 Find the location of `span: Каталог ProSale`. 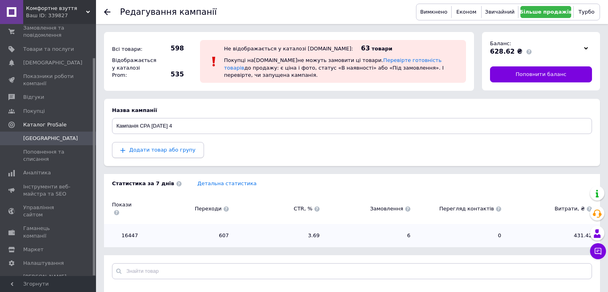

span: Каталог ProSale is located at coordinates (45, 125).